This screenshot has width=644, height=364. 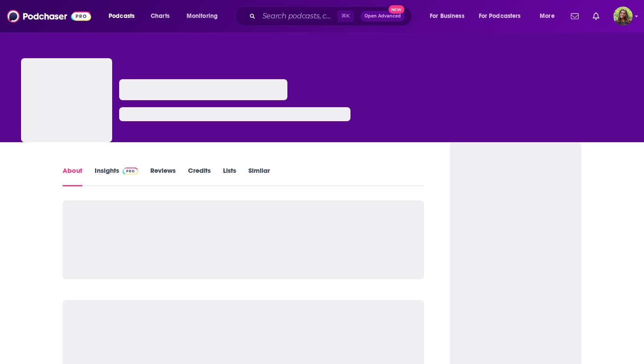 What do you see at coordinates (547, 16) in the screenshot?
I see `span: More` at bounding box center [547, 16].